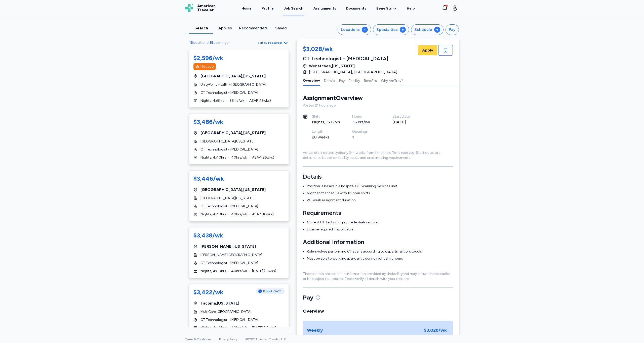 This screenshot has height=343, width=644. What do you see at coordinates (308, 298) in the screenshot?
I see `span: Pay` at bounding box center [308, 298].